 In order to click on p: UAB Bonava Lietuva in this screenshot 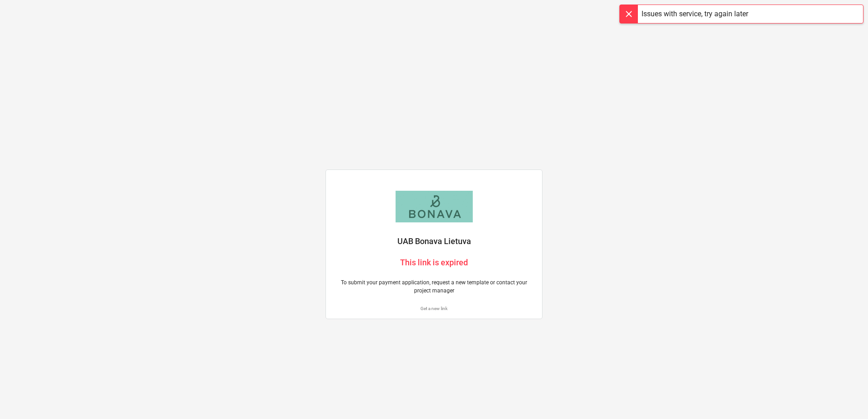, I will do `click(434, 242)`.